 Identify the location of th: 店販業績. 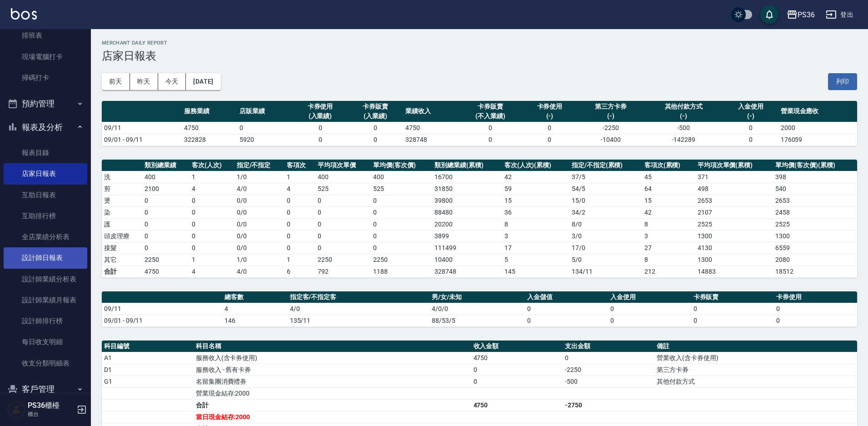
(265, 111).